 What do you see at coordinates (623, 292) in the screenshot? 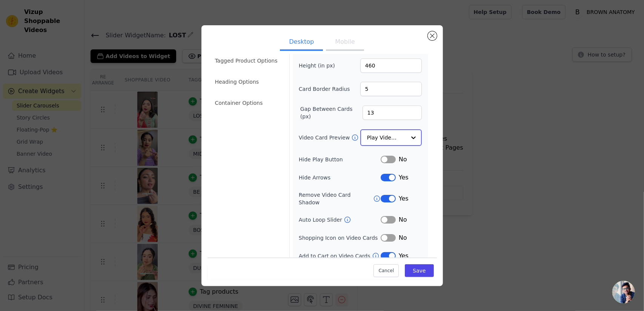
I see `div: Open chat` at bounding box center [623, 292].